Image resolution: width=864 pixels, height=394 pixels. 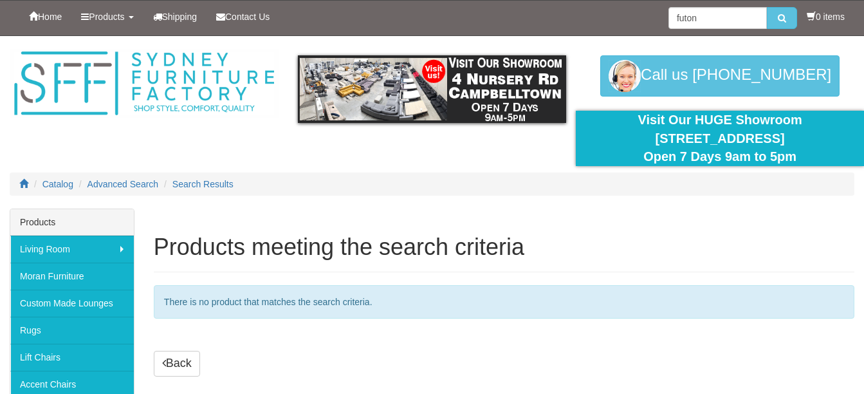 I want to click on span: Shipping, so click(x=179, y=17).